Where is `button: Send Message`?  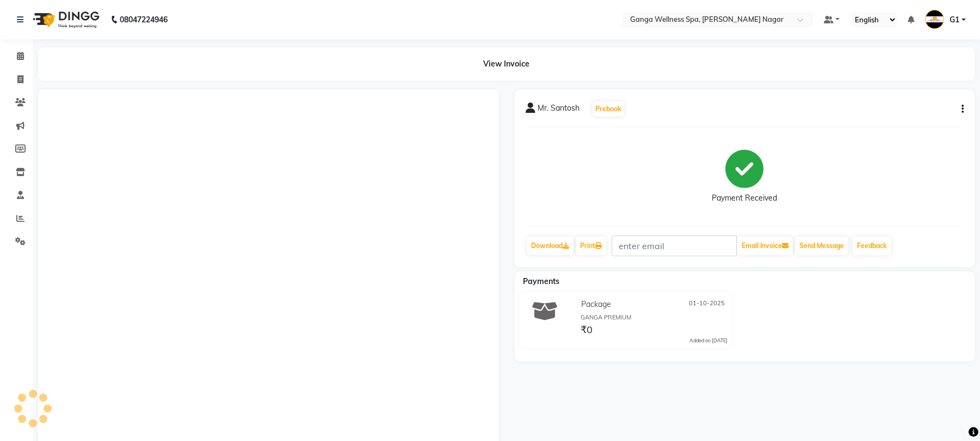 button: Send Message is located at coordinates (822, 246).